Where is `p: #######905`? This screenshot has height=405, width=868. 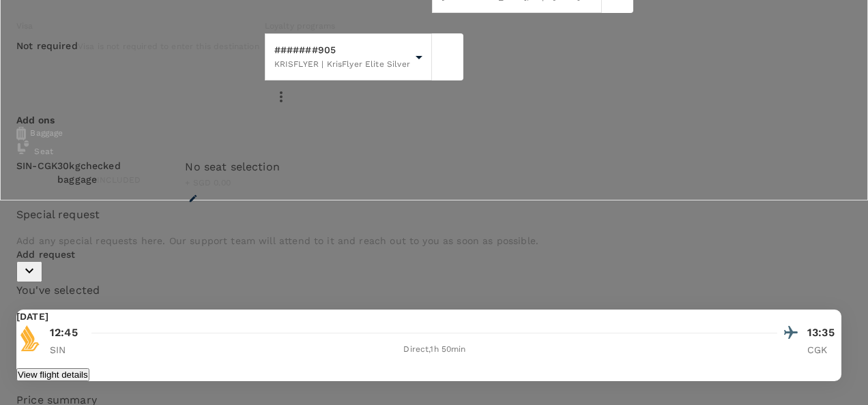
p: #######905 is located at coordinates (358, 50).